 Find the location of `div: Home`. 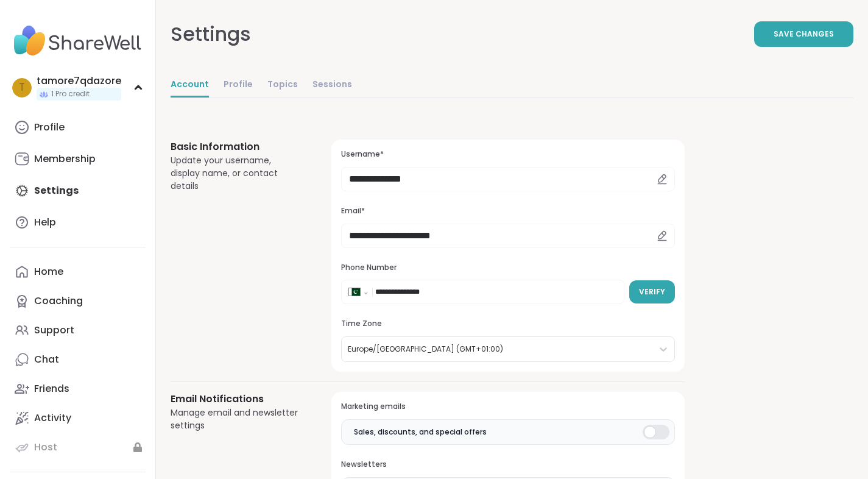

div: Home is located at coordinates (49, 272).